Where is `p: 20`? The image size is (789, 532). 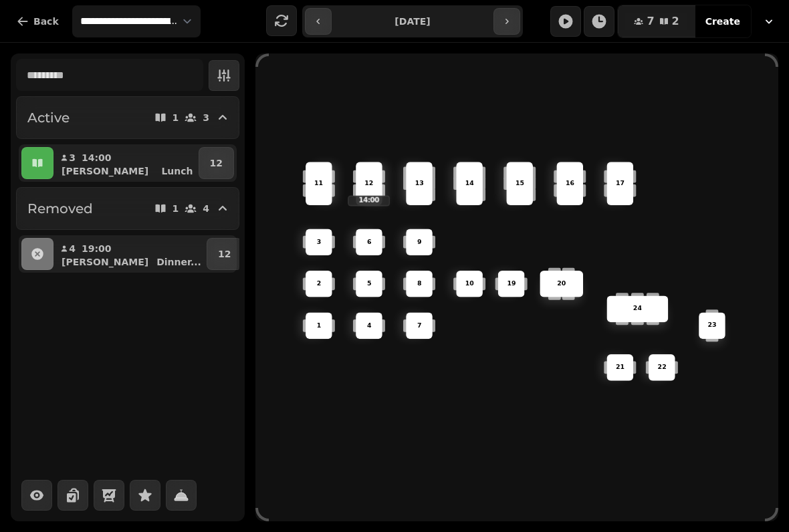 p: 20 is located at coordinates (561, 285).